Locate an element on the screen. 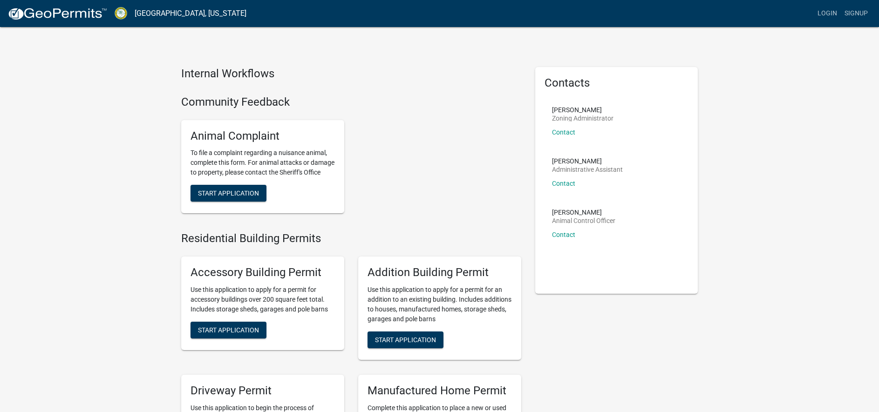 The image size is (879, 412). h5: Driveway Permit is located at coordinates (263, 391).